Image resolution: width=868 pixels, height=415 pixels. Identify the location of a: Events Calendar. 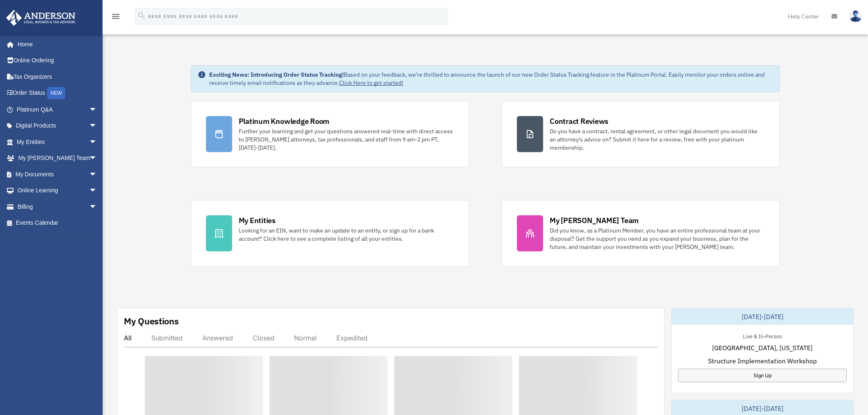
(57, 223).